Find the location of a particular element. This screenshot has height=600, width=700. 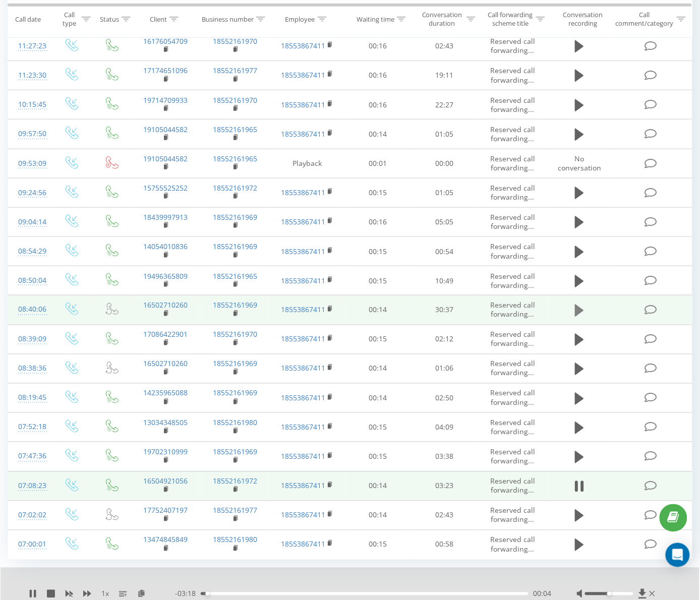

td: 19:11 is located at coordinates (445, 75).